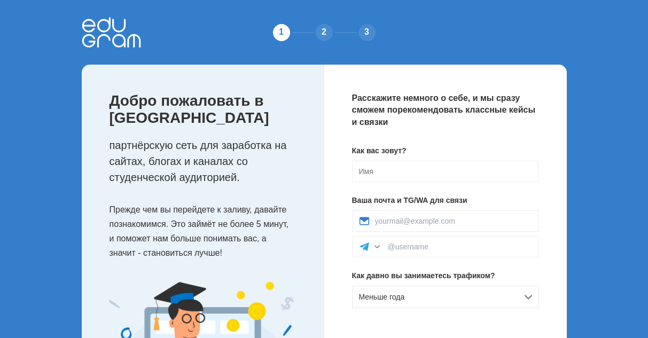 The height and width of the screenshot is (338, 648). I want to click on input: yourmail@example.com, so click(454, 221).